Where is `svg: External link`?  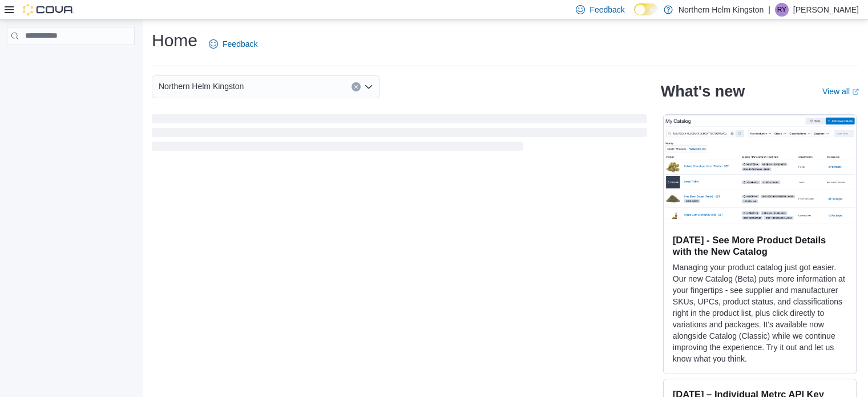
svg: External link is located at coordinates (855, 92).